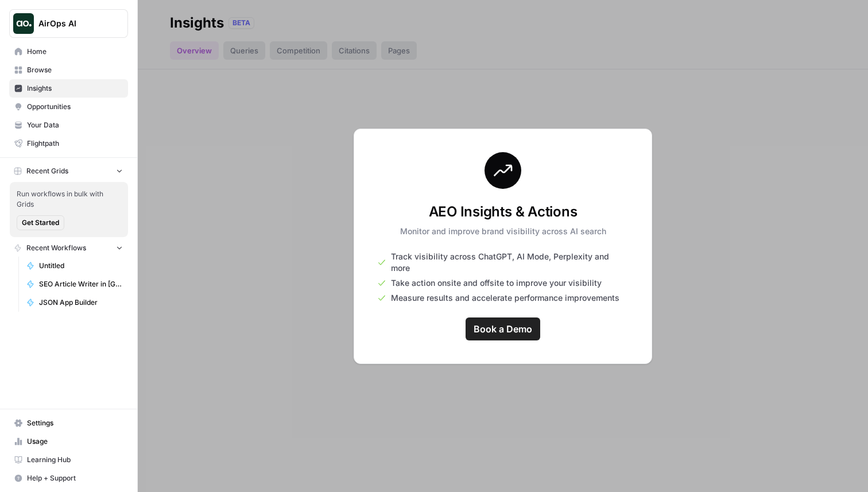  I want to click on a: Your Data, so click(69, 125).